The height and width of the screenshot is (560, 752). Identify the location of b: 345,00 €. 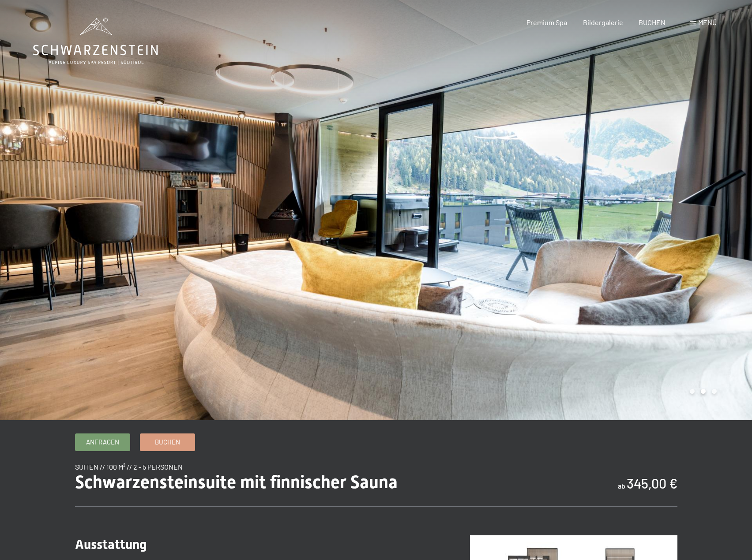
(651, 483).